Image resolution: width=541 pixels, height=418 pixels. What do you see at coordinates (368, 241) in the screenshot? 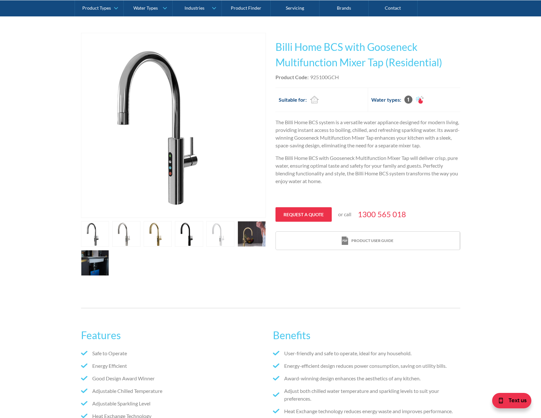
I see `a: print iconProduct user guide` at bounding box center [368, 241].